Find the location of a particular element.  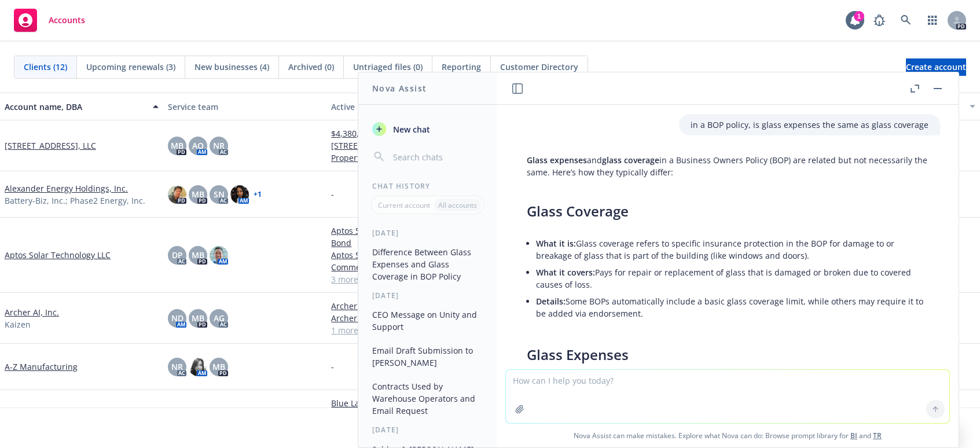

a: Report a Bug is located at coordinates (879, 20).